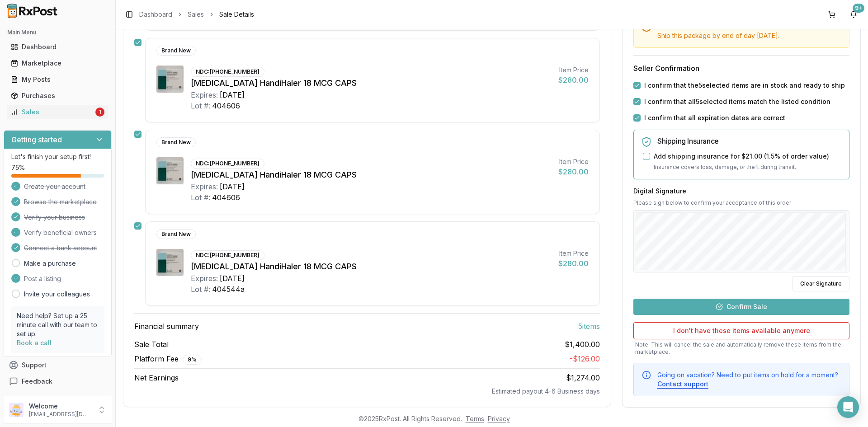 The height and width of the screenshot is (427, 868). What do you see at coordinates (57, 63) in the screenshot?
I see `div: Marketplace` at bounding box center [57, 63].